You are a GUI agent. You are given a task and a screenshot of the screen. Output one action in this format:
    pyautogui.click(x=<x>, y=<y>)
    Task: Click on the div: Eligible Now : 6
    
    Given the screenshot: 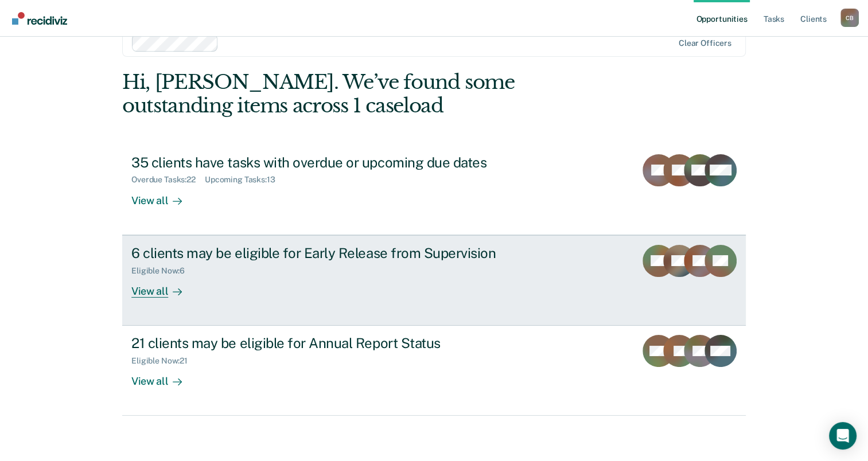 What is the action you would take?
    pyautogui.click(x=163, y=271)
    